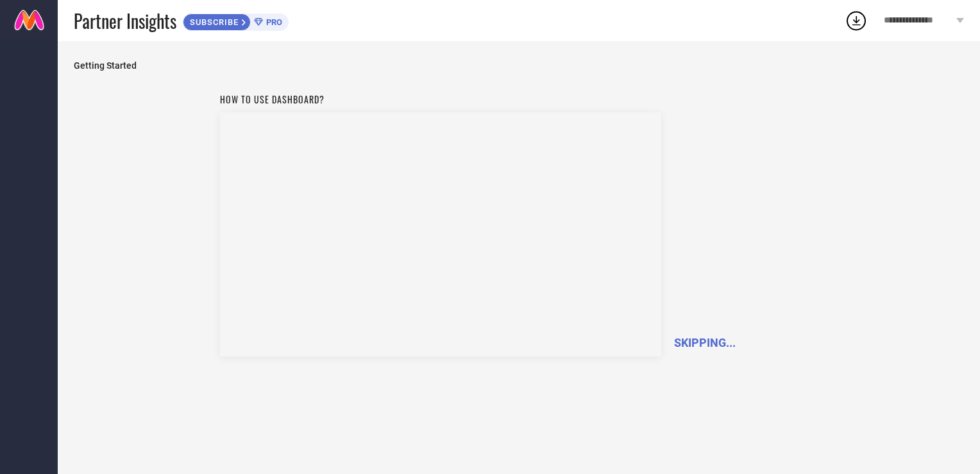  Describe the element at coordinates (212, 22) in the screenshot. I see `span: SUBSCRIBE` at that location.